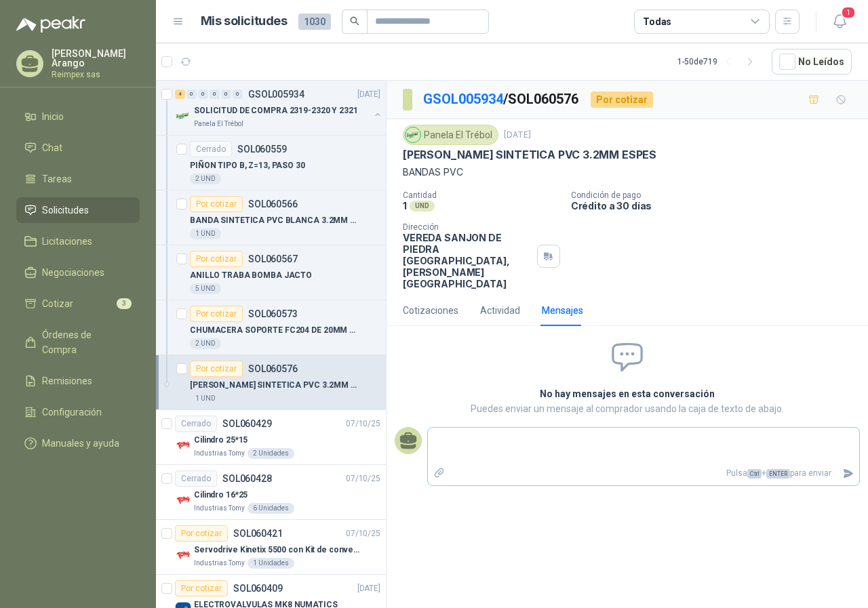 This screenshot has width=868, height=608. Describe the element at coordinates (251, 275) in the screenshot. I see `p: ANILLO TRABA BOMBA JACTO` at that location.